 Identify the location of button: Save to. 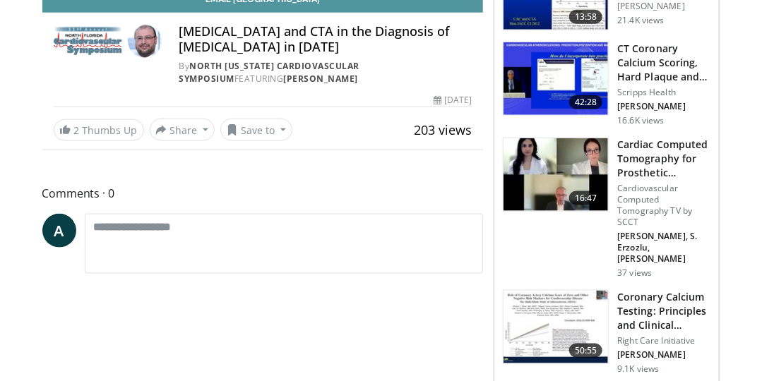
(256, 130).